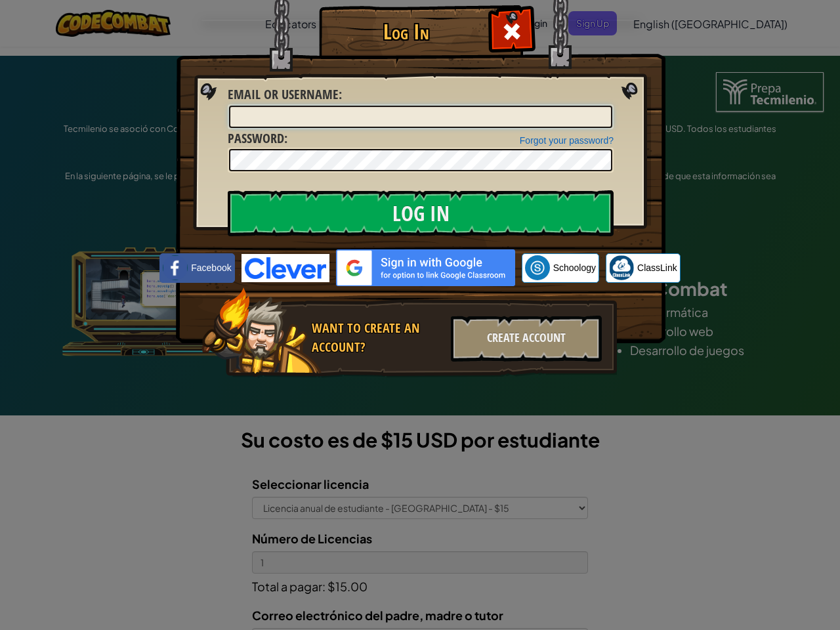 This screenshot has height=630, width=840. What do you see at coordinates (574, 268) in the screenshot?
I see `span: Schoology` at bounding box center [574, 268].